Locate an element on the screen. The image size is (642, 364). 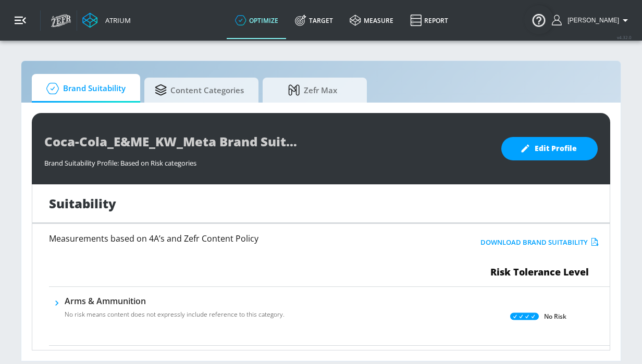
span: Content Categories is located at coordinates (199, 90).